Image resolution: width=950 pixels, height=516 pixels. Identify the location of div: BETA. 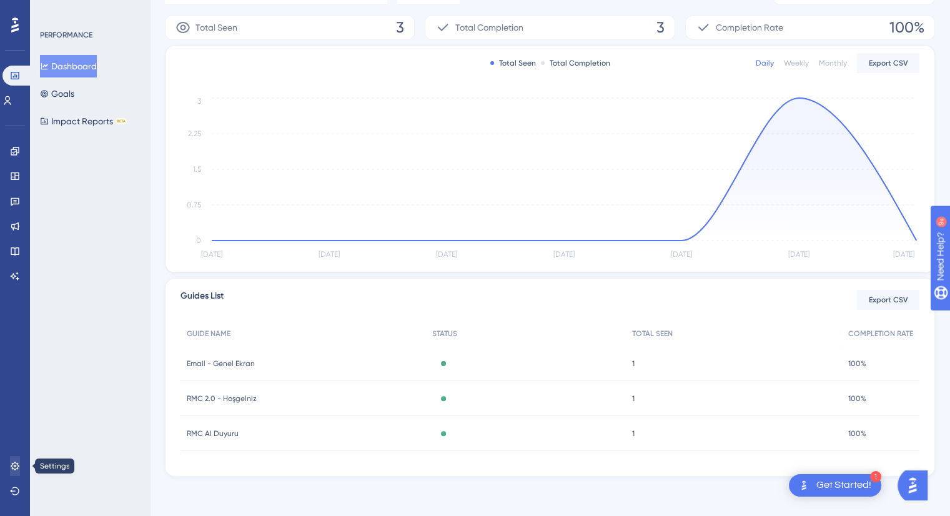
(121, 121).